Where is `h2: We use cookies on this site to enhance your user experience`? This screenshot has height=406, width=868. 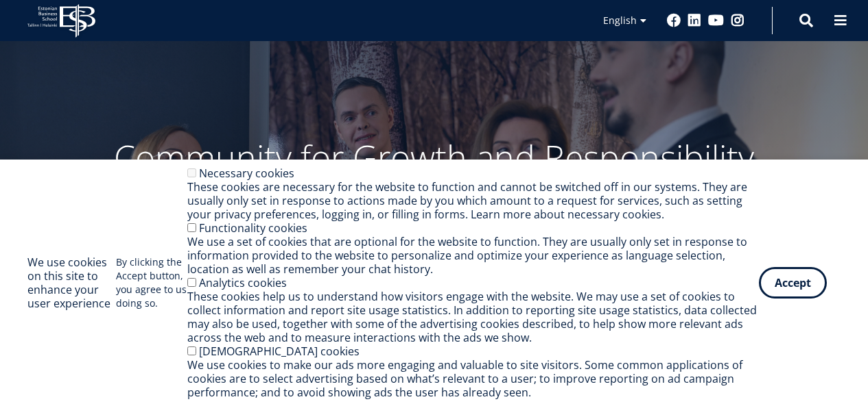
h2: We use cookies on this site to enhance your user experience is located at coordinates (71, 283).